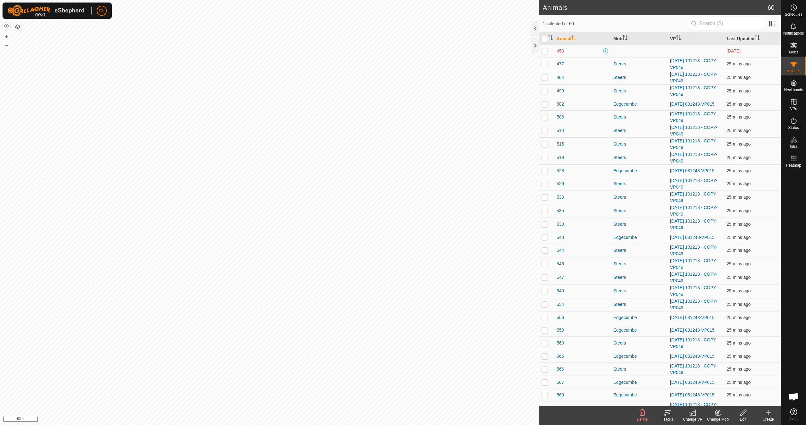 This screenshot has height=425, width=806. I want to click on span: Animals, so click(793, 71).